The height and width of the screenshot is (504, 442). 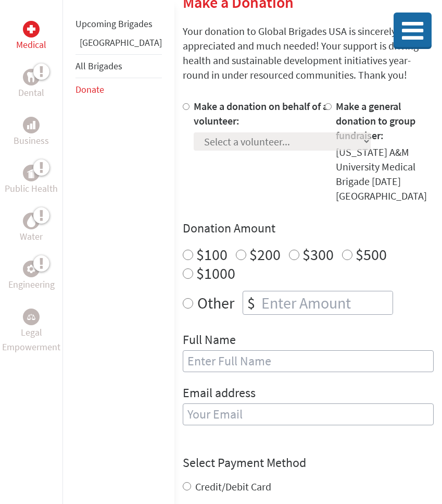 What do you see at coordinates (31, 221) in the screenshot?
I see `div: Water` at bounding box center [31, 221].